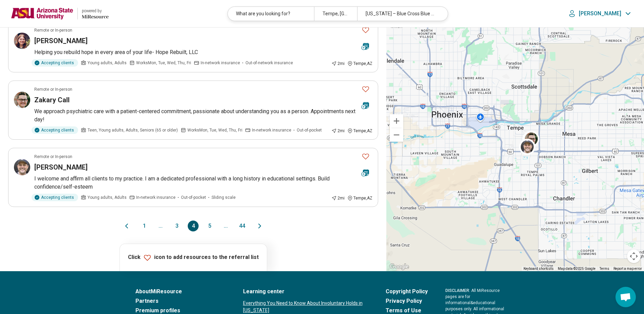 Image resolution: width=644 pixels, height=314 pixels. I want to click on button: 44, so click(242, 226).